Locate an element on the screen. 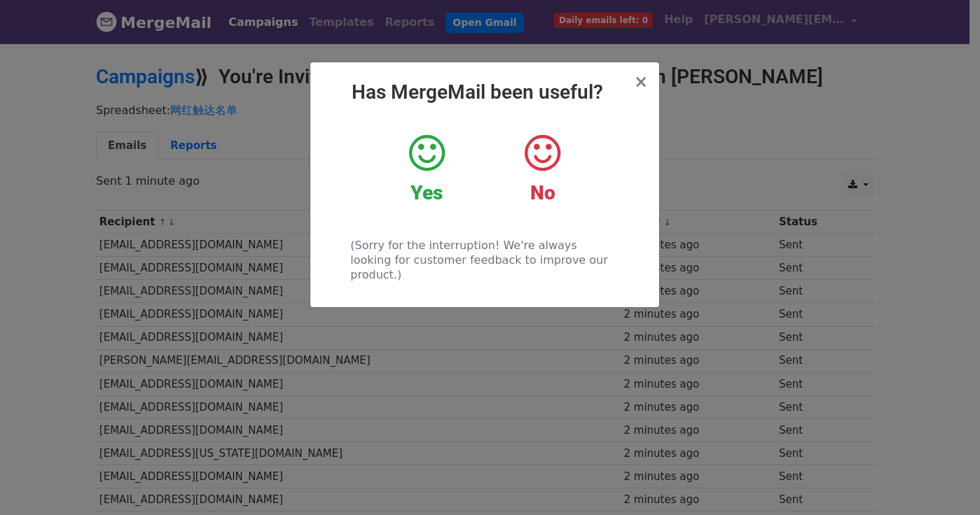  strong: Yes is located at coordinates (427, 192).